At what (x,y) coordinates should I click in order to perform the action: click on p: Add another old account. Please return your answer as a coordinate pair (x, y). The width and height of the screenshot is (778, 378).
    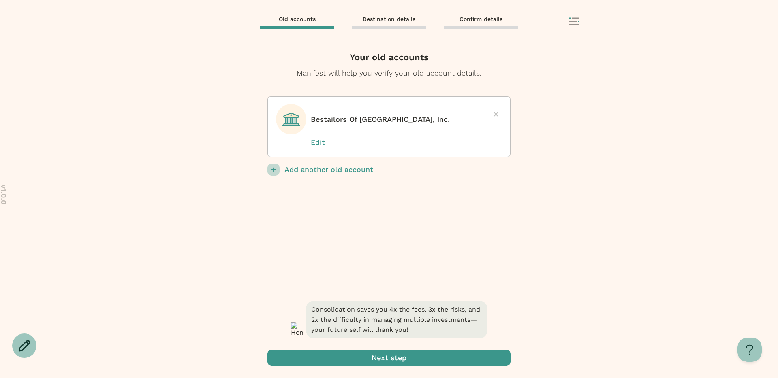
    Looking at the image, I should click on (397, 170).